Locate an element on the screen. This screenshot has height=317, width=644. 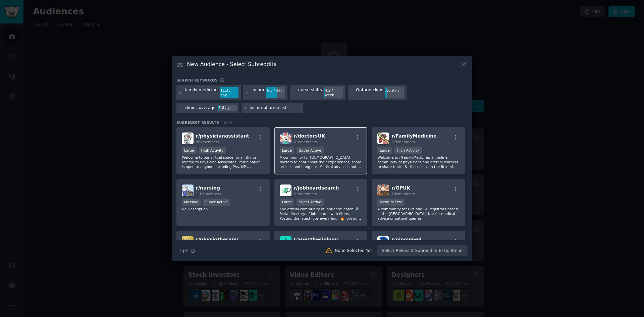
div: Ontario clinic is located at coordinates (369, 93).